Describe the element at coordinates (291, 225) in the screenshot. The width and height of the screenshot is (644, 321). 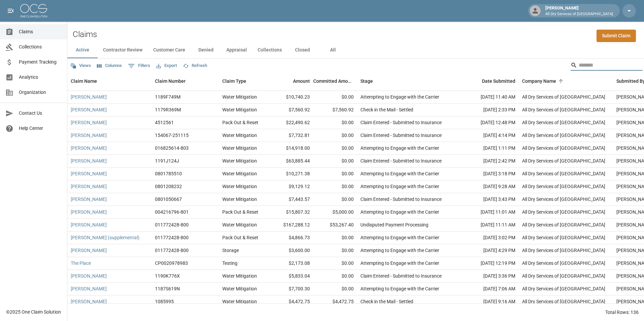
I see `div: $167,288.12` at that location.